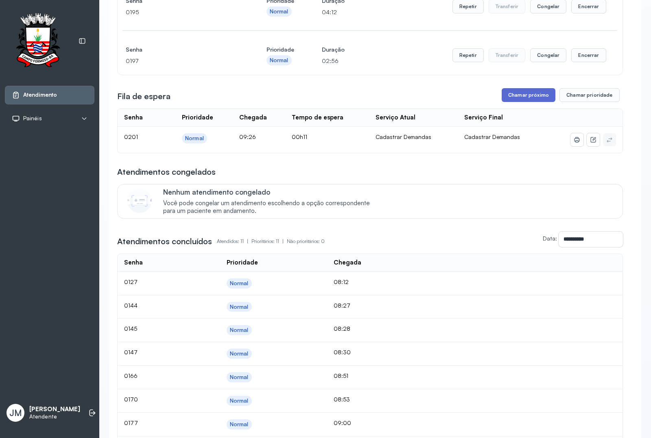 Image resolution: width=651 pixels, height=438 pixels. What do you see at coordinates (131, 282) in the screenshot?
I see `span: 0127` at bounding box center [131, 282].